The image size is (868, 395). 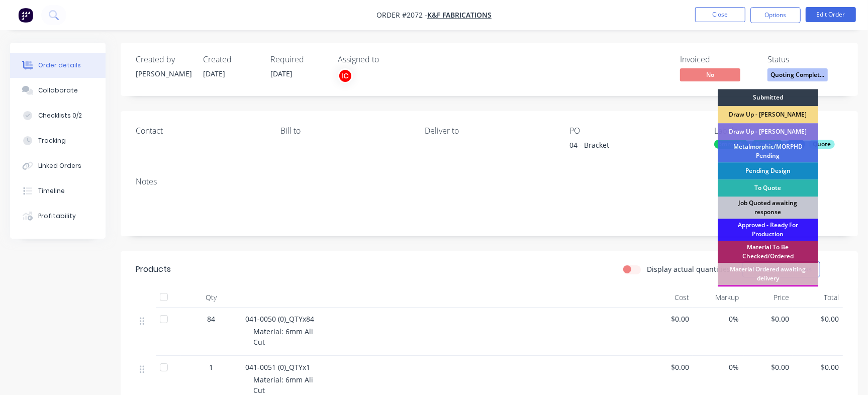 What do you see at coordinates (200, 131) in the screenshot?
I see `div: Contact` at bounding box center [200, 131].